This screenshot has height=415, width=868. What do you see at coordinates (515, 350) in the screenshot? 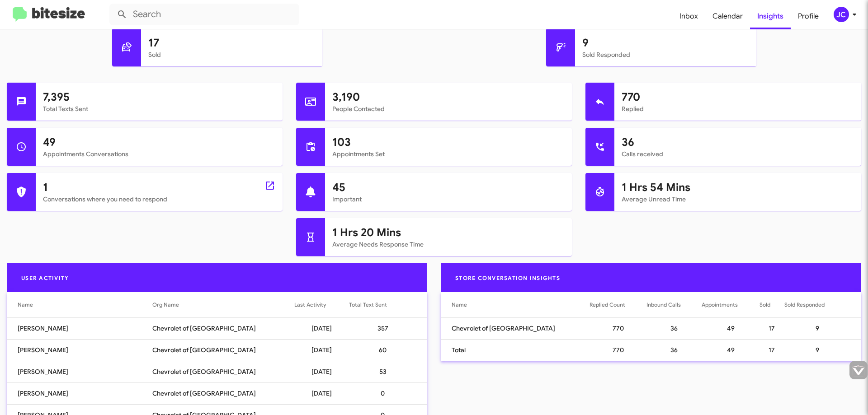
I see `td: Total` at bounding box center [515, 350].